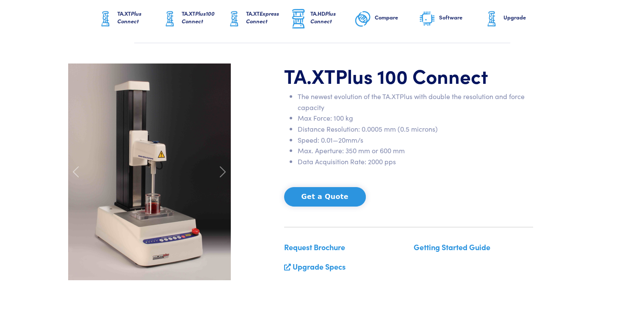  What do you see at coordinates (416, 162) in the screenshot?
I see `li: Data Acquisition Rate: 2000 pps` at bounding box center [416, 162].